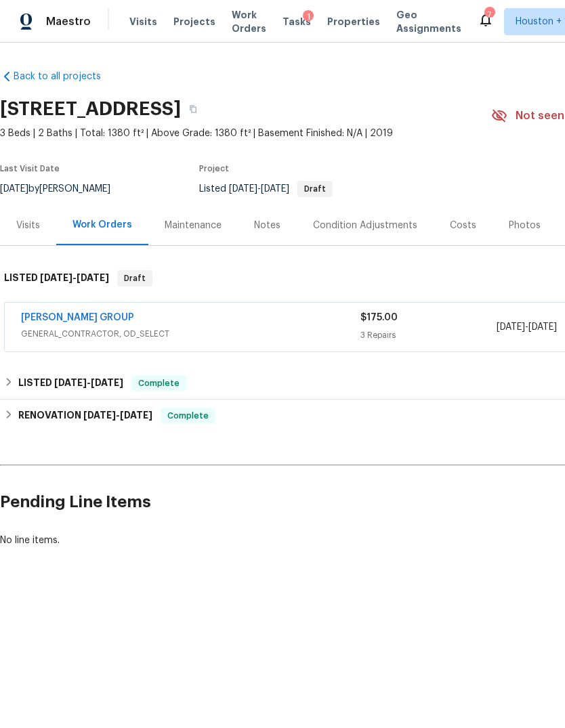  Describe the element at coordinates (489, 15) in the screenshot. I see `div: 7` at that location.